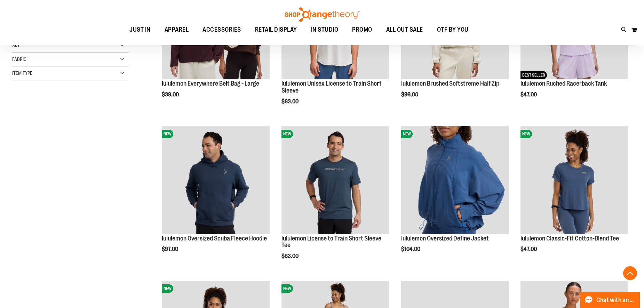  Describe the element at coordinates (215, 181) in the screenshot. I see `a: lululemon Oversized Scuba Fleece HoodieNEW` at that location.